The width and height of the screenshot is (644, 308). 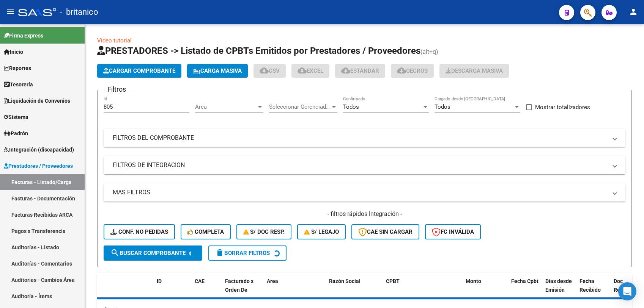 What do you see at coordinates (23, 36) in the screenshot?
I see `span: Firma Express` at bounding box center [23, 36].